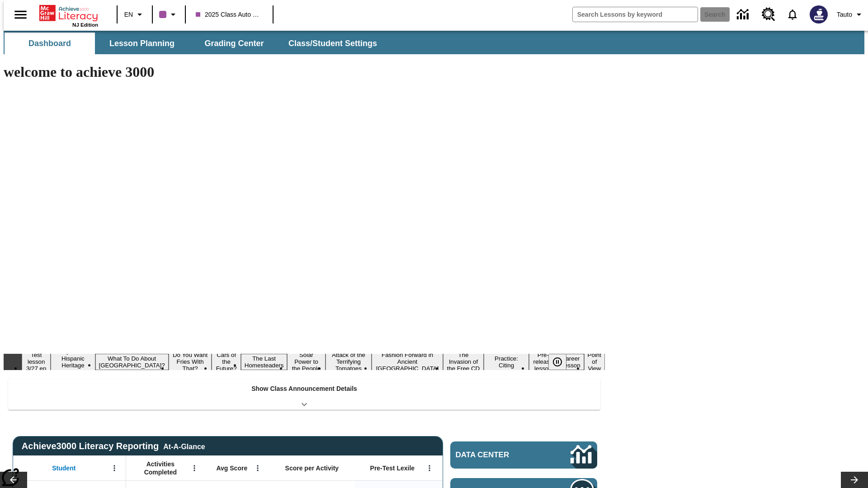 The height and width of the screenshot is (488, 868). What do you see at coordinates (128, 14) in the screenshot?
I see `span: EN` at bounding box center [128, 14].